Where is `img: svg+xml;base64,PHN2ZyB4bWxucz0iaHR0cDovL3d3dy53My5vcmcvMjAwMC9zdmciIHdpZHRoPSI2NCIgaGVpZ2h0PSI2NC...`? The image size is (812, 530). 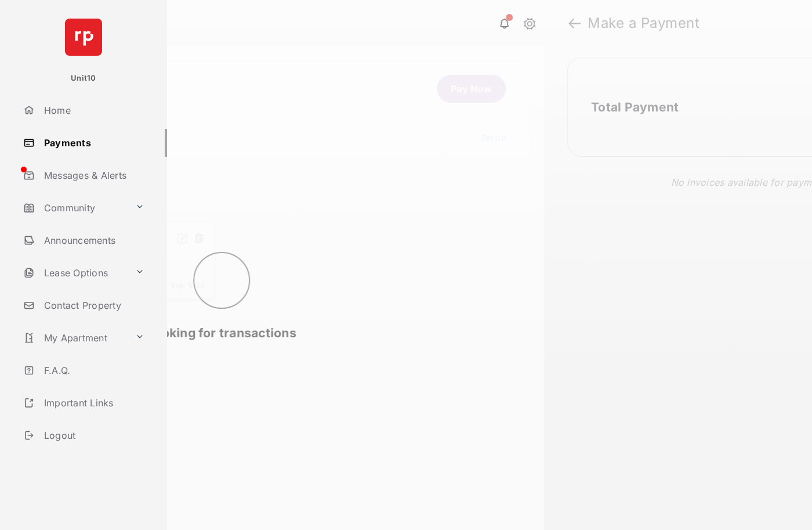 img: svg+xml;base64,PHN2ZyB4bWxucz0iaHR0cDovL3d3dy53My5vcmcvMjAwMC9zdmciIHdpZHRoPSI2NCIgaGVpZ2h0PSI2NC... is located at coordinates (83, 37).